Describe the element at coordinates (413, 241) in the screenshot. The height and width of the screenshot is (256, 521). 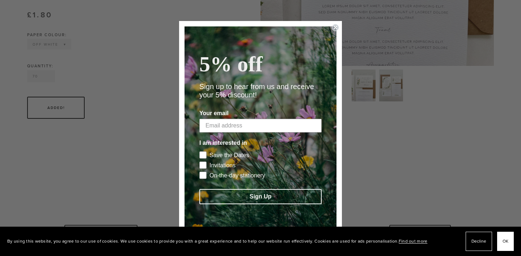
I see `a: Find out more` at that location.